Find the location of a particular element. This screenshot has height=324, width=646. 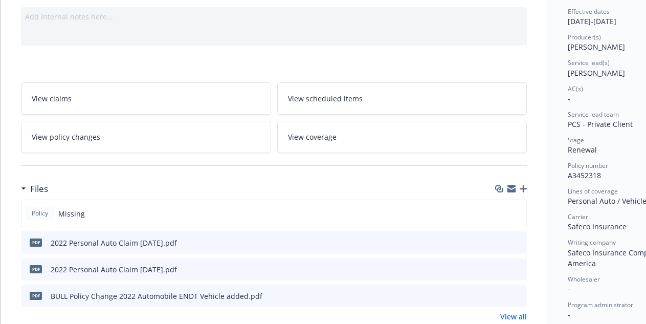

a: View claims is located at coordinates (146, 98).